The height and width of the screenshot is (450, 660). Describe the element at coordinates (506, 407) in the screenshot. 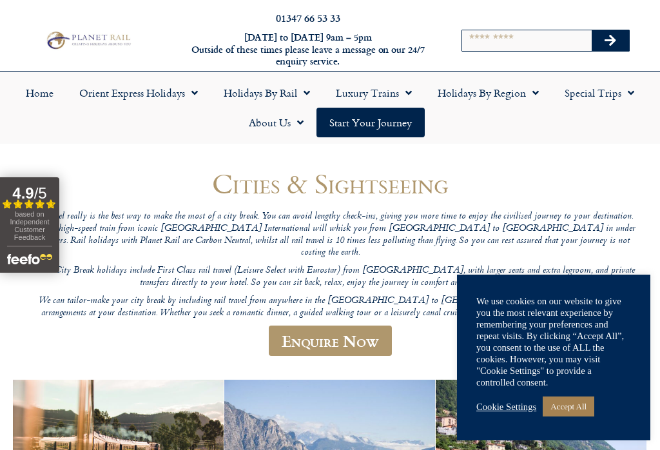

I see `a: Cookie Settings` at that location.